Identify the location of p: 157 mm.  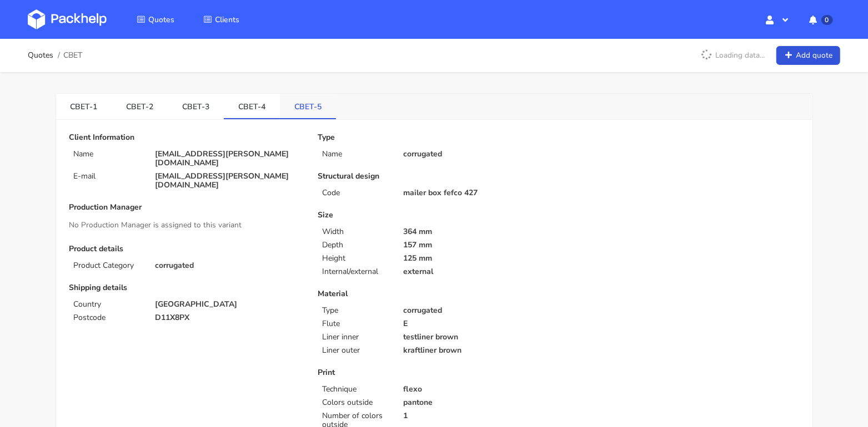
(477, 245).